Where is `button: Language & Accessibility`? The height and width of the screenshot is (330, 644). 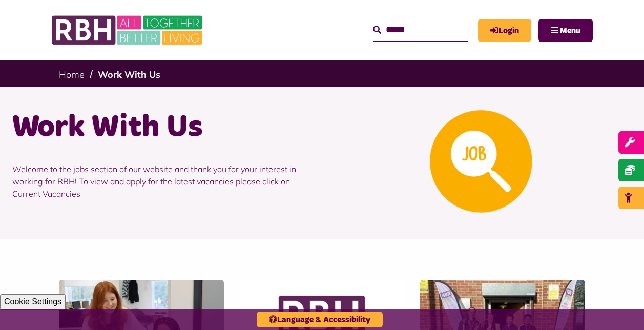
button: Language & Accessibility is located at coordinates (320, 320).